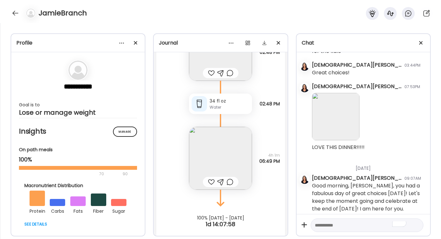 This screenshot has width=441, height=239. I want to click on div: 70, so click(70, 174).